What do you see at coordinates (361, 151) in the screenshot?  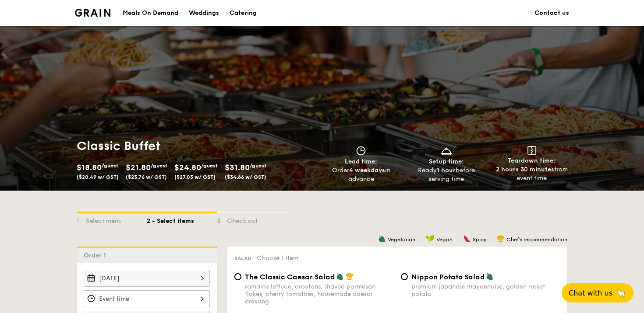 I see `img: icon-clock.2db775ea.svg` at bounding box center [361, 151].